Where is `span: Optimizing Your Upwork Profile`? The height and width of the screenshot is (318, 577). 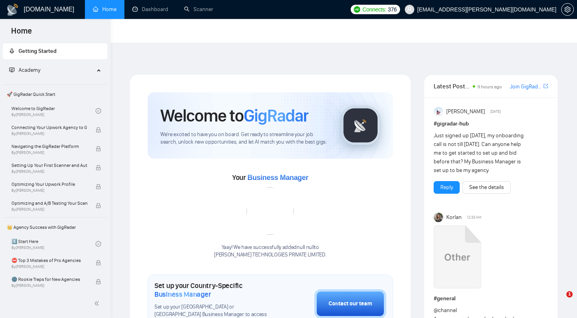 span: Optimizing Your Upwork Profile is located at coordinates (49, 184).